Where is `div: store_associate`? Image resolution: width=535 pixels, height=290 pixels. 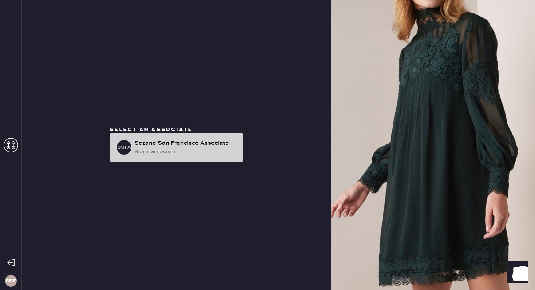
div: store_associate is located at coordinates (186, 152).